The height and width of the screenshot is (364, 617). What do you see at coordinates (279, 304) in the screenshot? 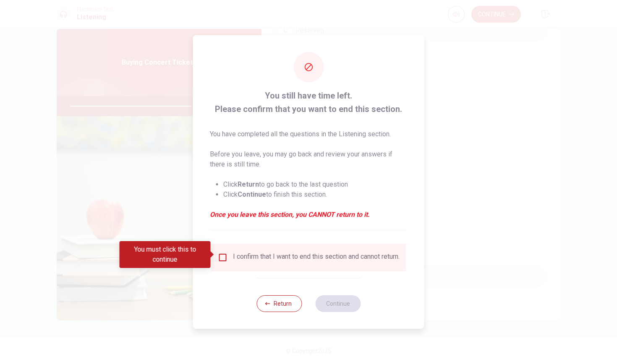
I see `button: Return` at bounding box center [279, 304].